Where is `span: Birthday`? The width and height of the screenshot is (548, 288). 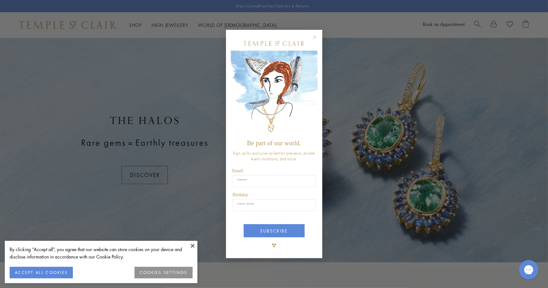
span: Birthday is located at coordinates (241, 195).